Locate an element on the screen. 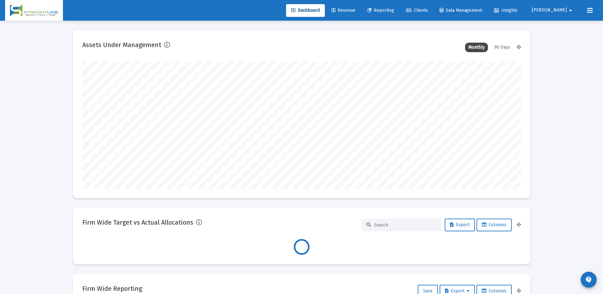  span: Reporting is located at coordinates (380, 10).